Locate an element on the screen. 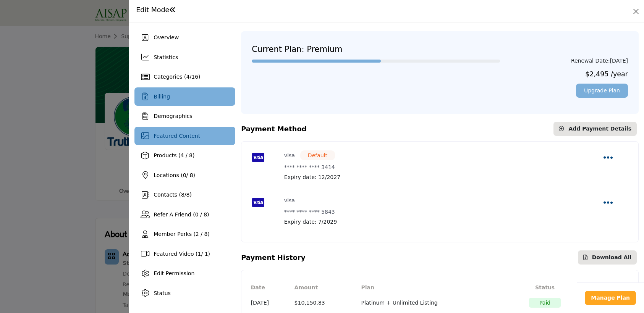  span: /year is located at coordinates (619, 74).